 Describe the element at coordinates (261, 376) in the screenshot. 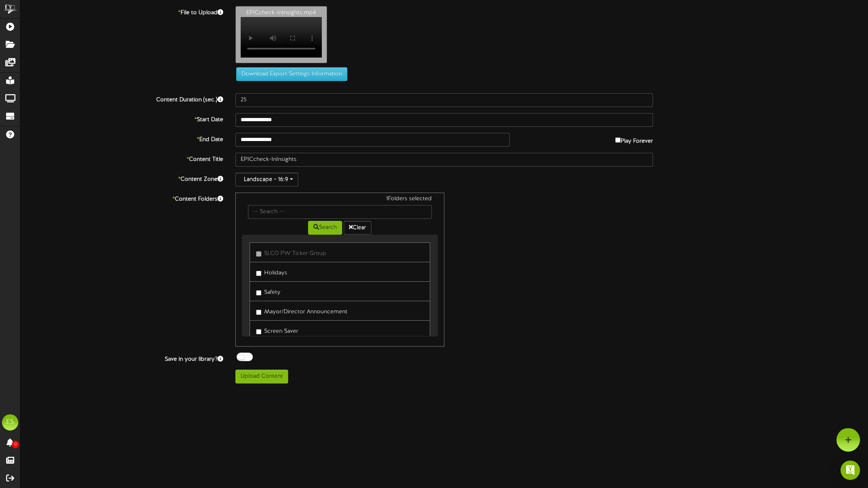

I see `button: Upload Content` at that location.